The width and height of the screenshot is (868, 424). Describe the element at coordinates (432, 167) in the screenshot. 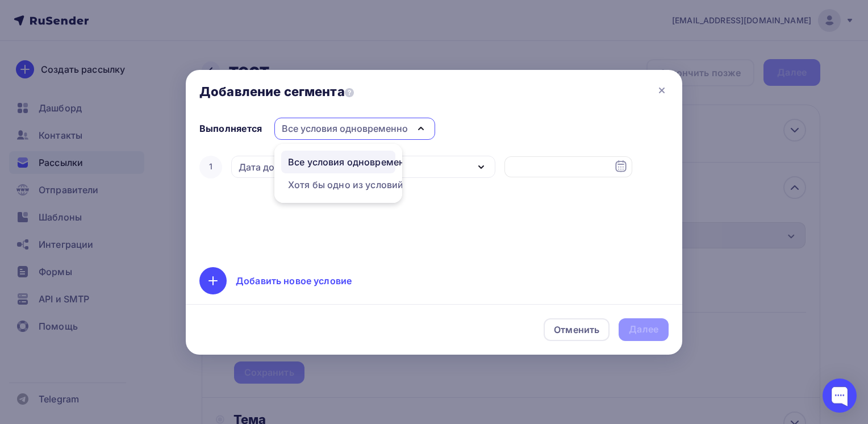

I see `button: Равно` at that location.